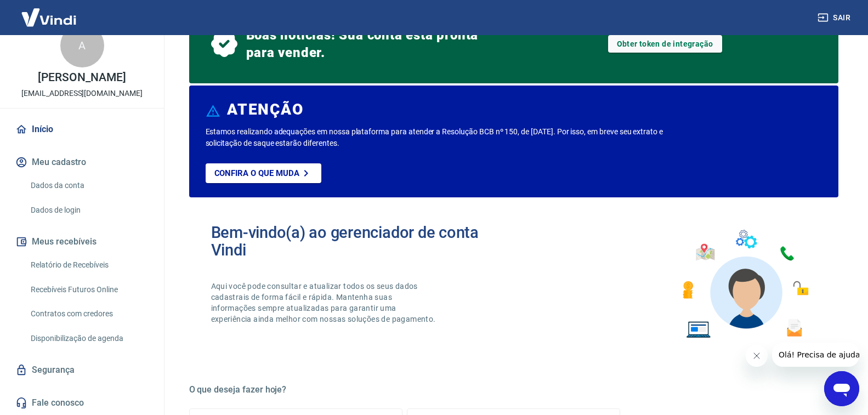  Describe the element at coordinates (82, 45) in the screenshot. I see `div: A` at that location.